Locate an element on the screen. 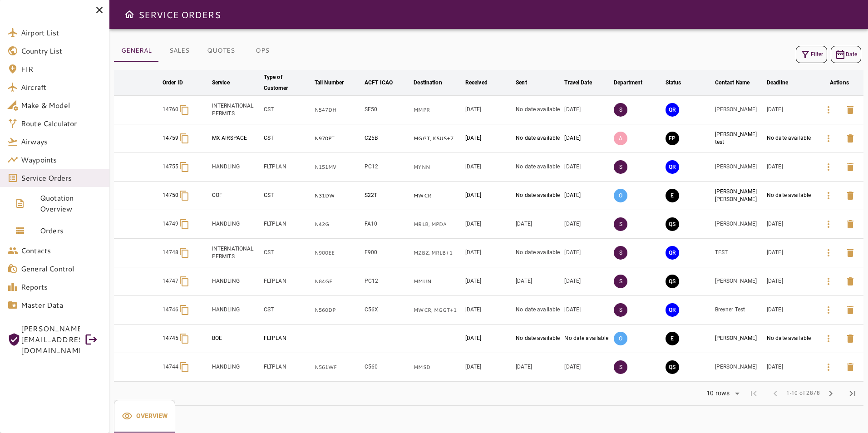 Image resolution: width=868 pixels, height=433 pixels. p: MGGT, KSUS, MHLM, KSUS, MGGT, KSUS, MGGT, KSUS, MGGT is located at coordinates (438, 139).